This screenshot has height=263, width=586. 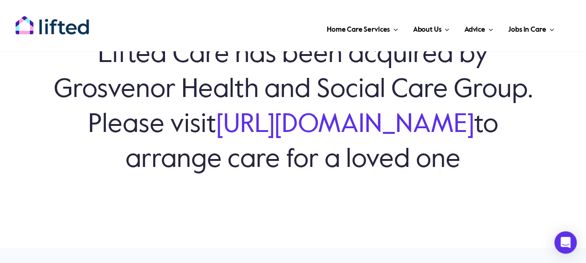 What do you see at coordinates (358, 30) in the screenshot?
I see `span: Home Care Services` at bounding box center [358, 30].